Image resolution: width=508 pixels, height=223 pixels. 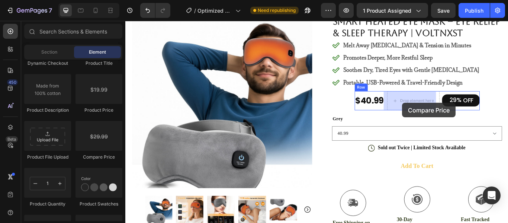 I want to click on div: Product Title, so click(x=99, y=63).